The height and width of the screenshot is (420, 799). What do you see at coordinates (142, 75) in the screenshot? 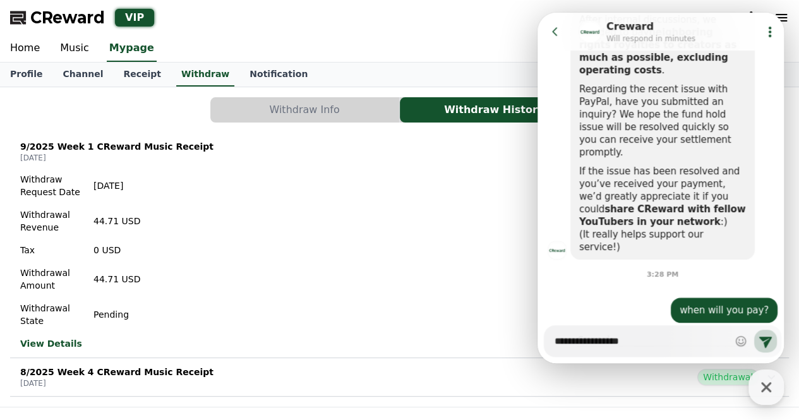
I see `a: Receipt` at bounding box center [142, 75].